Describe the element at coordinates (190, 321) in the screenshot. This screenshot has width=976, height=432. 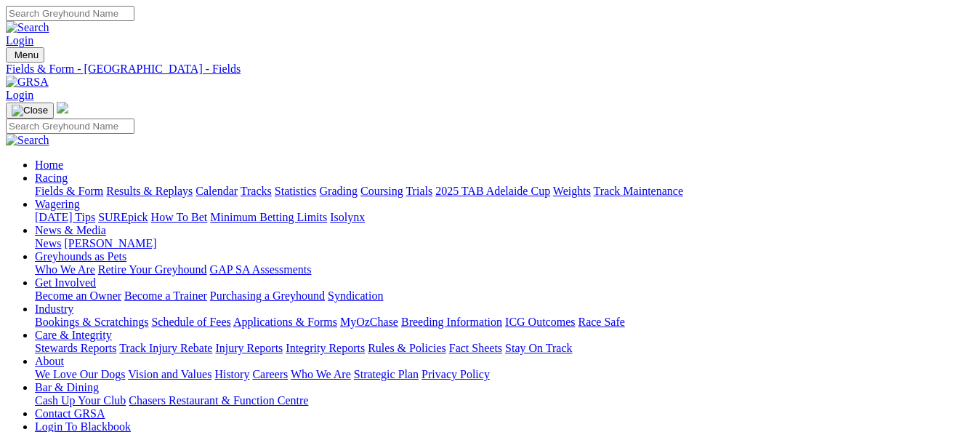
I see `a: Schedule of Fees` at that location.